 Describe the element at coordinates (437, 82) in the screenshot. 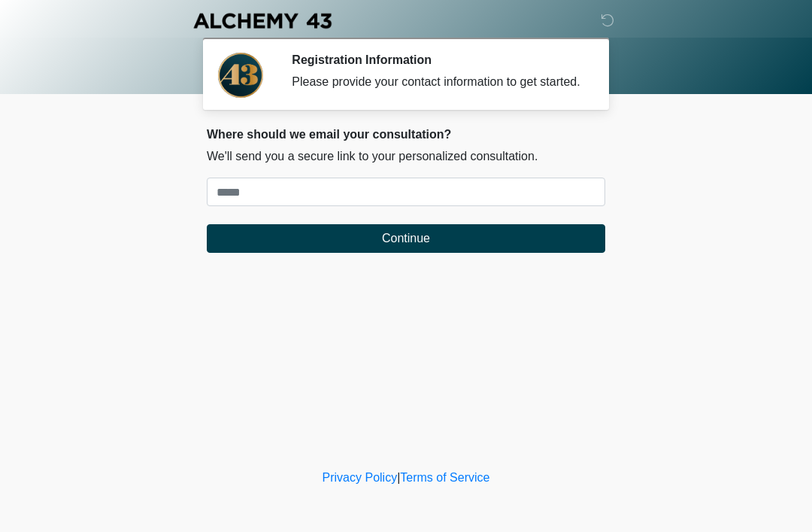

I see `div: Please provide your contact information to get started.` at that location.